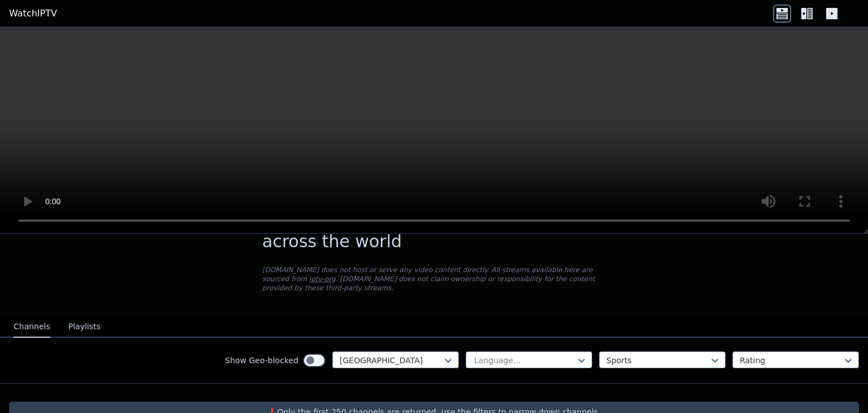 The height and width of the screenshot is (413, 868). Describe the element at coordinates (84, 327) in the screenshot. I see `button: Playlists` at that location.